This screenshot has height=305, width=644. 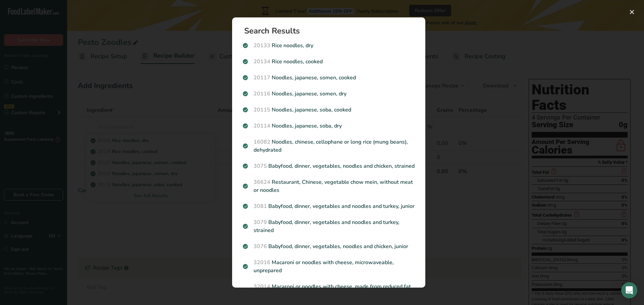 I want to click on span: 3076, so click(x=260, y=247).